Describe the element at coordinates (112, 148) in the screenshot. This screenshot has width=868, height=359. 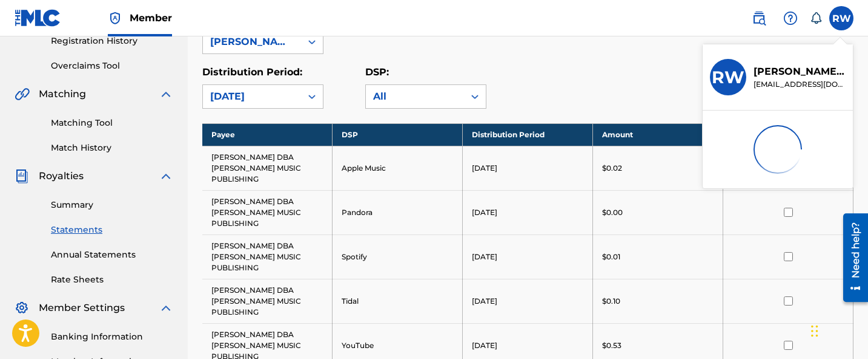
I see `a: Match History` at that location.